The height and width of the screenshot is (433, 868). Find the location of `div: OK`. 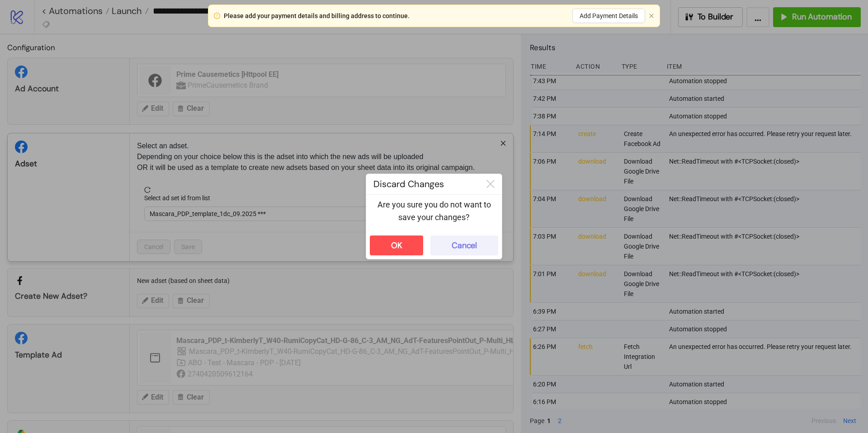

div: OK is located at coordinates (396, 245).